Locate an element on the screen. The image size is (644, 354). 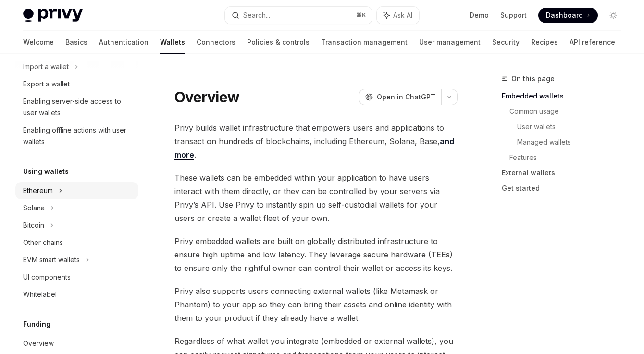
a: Transaction management is located at coordinates (364, 43).